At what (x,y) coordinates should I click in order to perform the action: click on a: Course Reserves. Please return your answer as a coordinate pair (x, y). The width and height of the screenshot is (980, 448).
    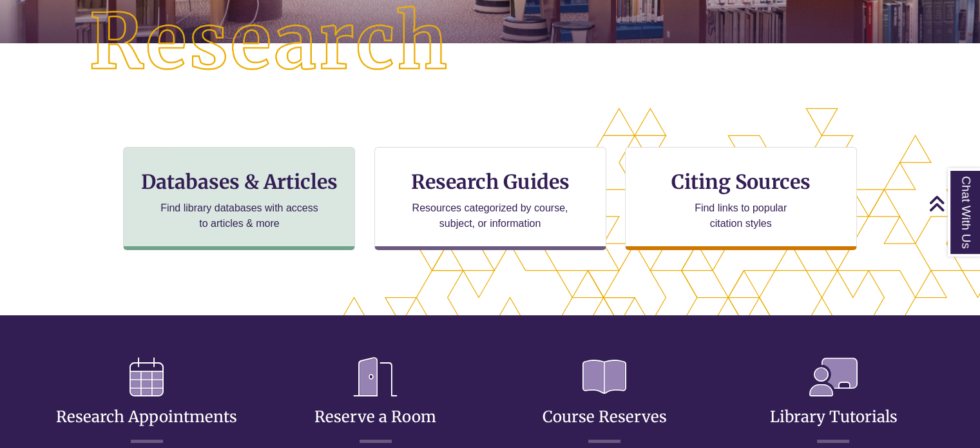
    Looking at the image, I should click on (604, 401).